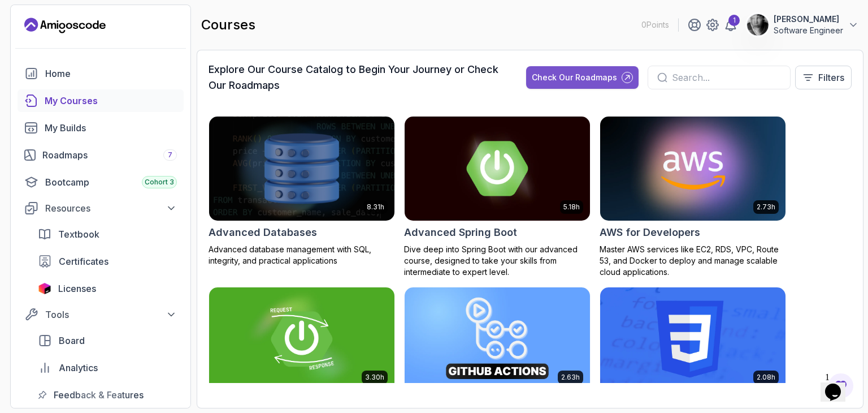 The height and width of the screenshot is (413, 868). What do you see at coordinates (111, 73) in the screenshot?
I see `div: Home` at bounding box center [111, 73].